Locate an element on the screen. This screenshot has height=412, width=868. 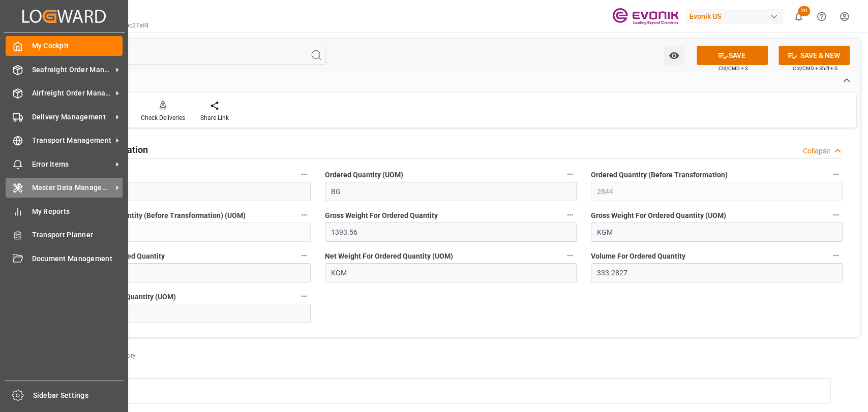
span: Airfreight Order Management is located at coordinates (72, 93).